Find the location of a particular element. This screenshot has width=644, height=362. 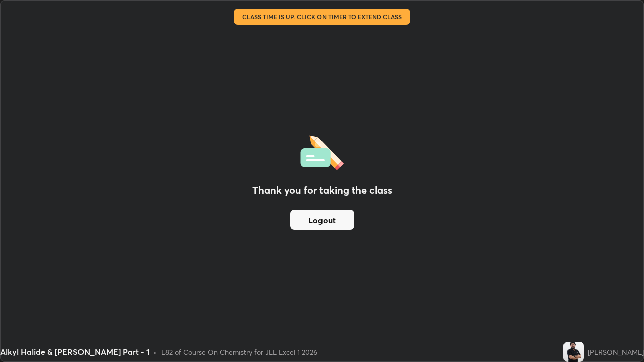

button: Logout is located at coordinates (322, 220).